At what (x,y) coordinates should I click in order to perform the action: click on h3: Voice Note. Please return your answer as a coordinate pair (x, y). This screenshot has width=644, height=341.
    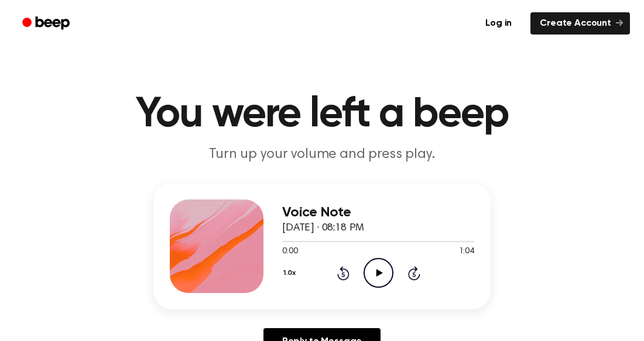
    Looking at the image, I should click on (378, 212).